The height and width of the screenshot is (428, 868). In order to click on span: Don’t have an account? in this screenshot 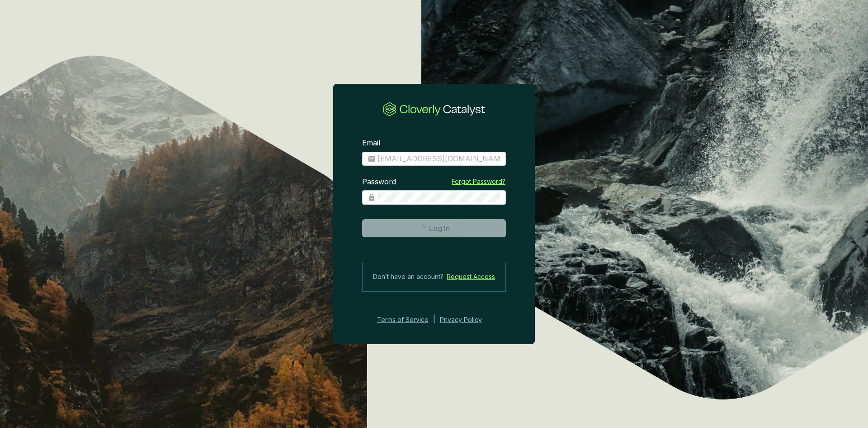, I will do `click(409, 277)`.